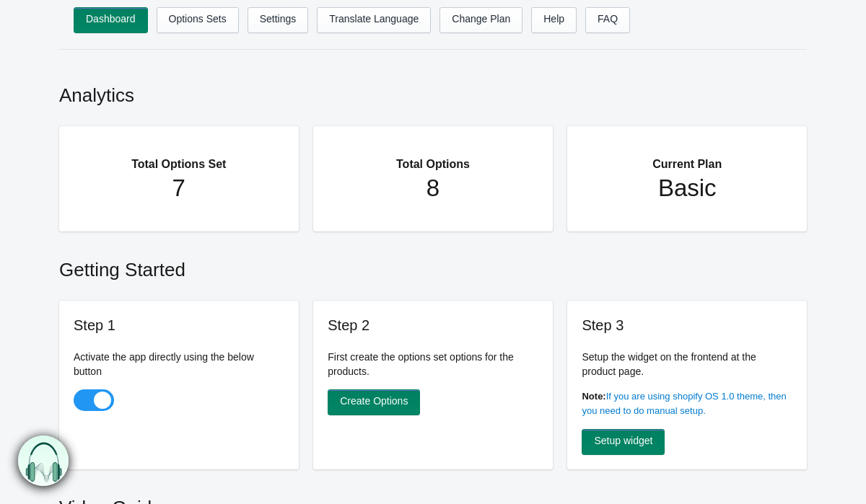  What do you see at coordinates (44, 462) in the screenshot?
I see `img: bxm.png` at bounding box center [44, 462].